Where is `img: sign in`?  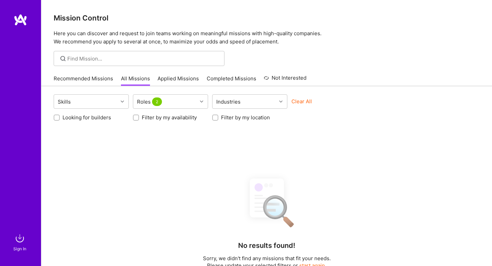 img: sign in is located at coordinates (20, 238).